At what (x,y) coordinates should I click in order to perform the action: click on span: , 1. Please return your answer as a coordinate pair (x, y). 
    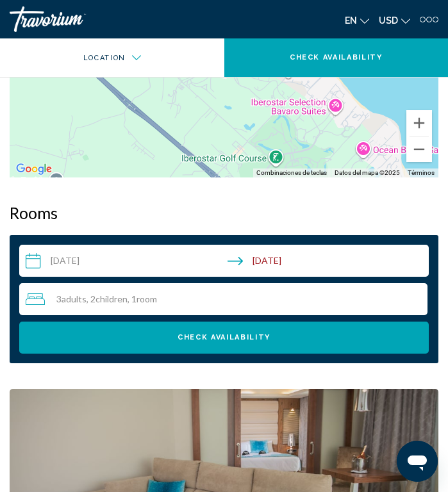
    Looking at the image, I should click on (142, 299).